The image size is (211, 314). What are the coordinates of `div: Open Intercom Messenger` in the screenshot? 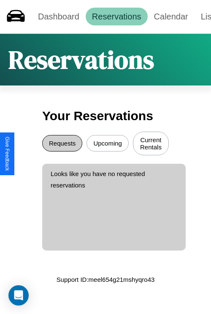 It's located at (19, 295).